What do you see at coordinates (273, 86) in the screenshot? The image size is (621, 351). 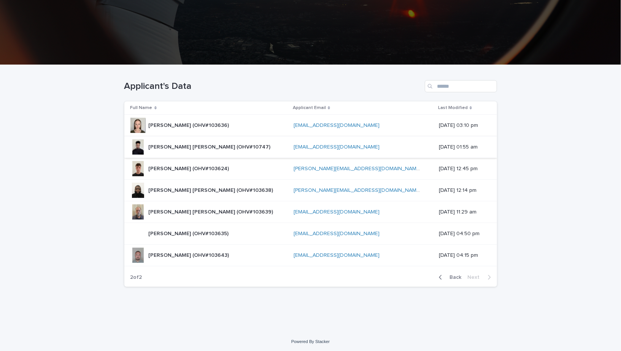 I see `h1: Applicant's Data` at bounding box center [273, 86].